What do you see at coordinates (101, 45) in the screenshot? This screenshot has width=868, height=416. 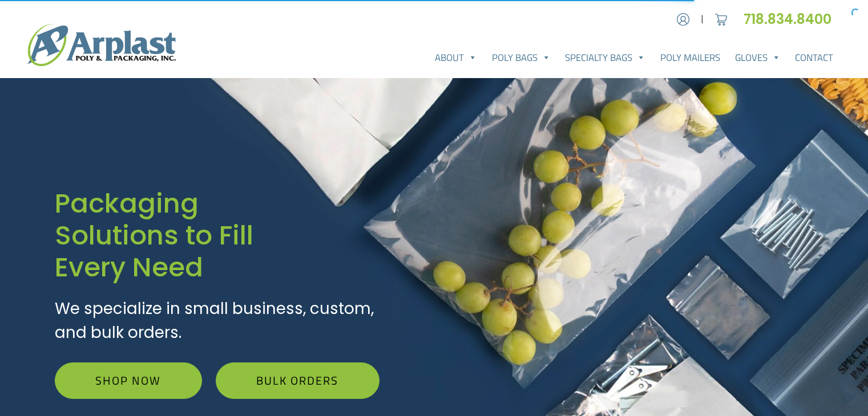 I see `img: logo` at bounding box center [101, 45].